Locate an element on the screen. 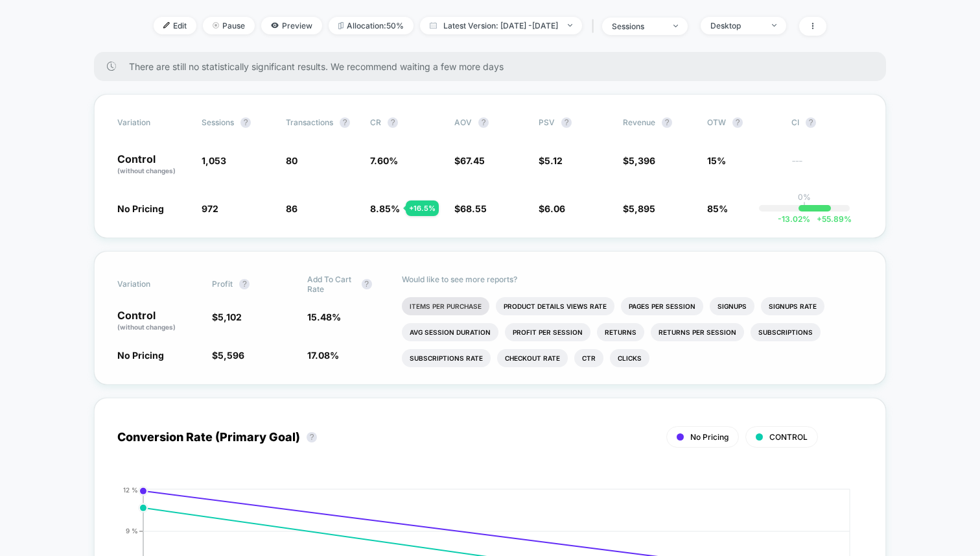 This screenshot has height=556, width=980. span: OTW is located at coordinates (743, 123).